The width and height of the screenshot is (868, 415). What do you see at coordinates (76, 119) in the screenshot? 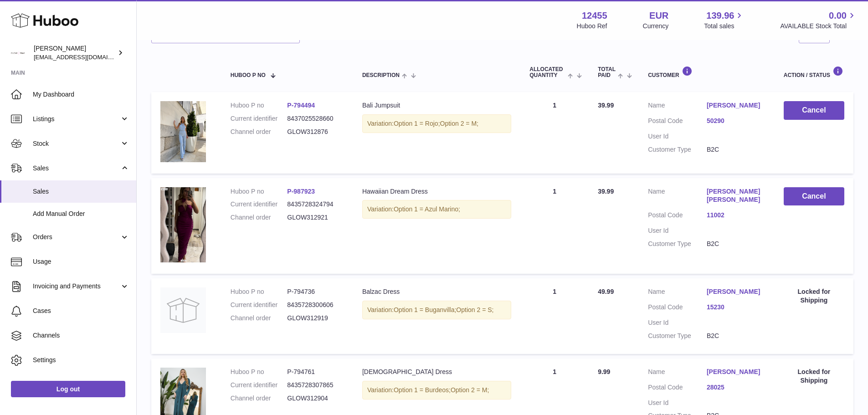
I see `span: Listings` at bounding box center [76, 119].